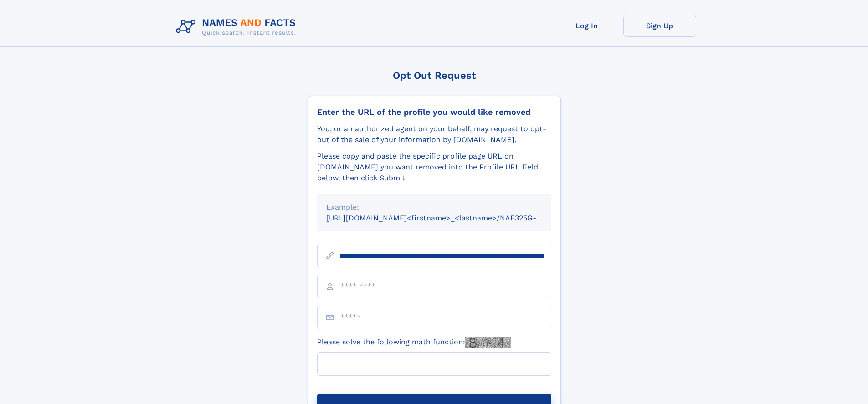  Describe the element at coordinates (434, 75) in the screenshot. I see `div: Opt Out Request` at that location.